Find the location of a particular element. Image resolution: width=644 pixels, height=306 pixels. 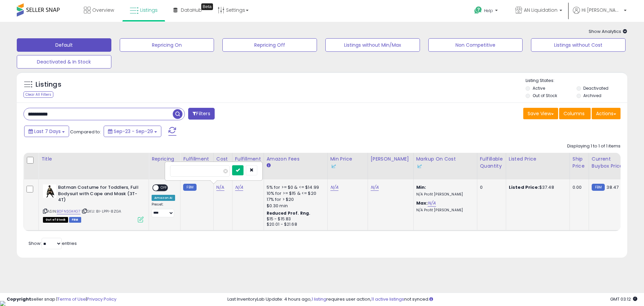

span: Show: entries is located at coordinates (53, 243).